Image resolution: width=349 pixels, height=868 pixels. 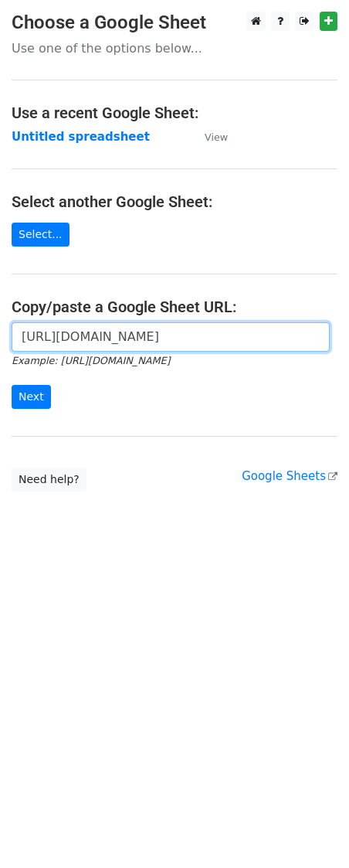 I want to click on div: Chat Widget, so click(x=310, y=831).